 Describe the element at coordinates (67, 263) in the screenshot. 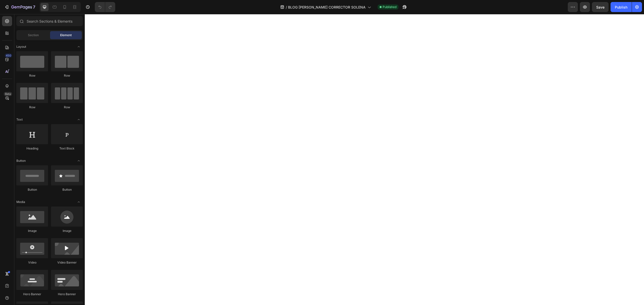

I see `div: Video Banner` at that location.